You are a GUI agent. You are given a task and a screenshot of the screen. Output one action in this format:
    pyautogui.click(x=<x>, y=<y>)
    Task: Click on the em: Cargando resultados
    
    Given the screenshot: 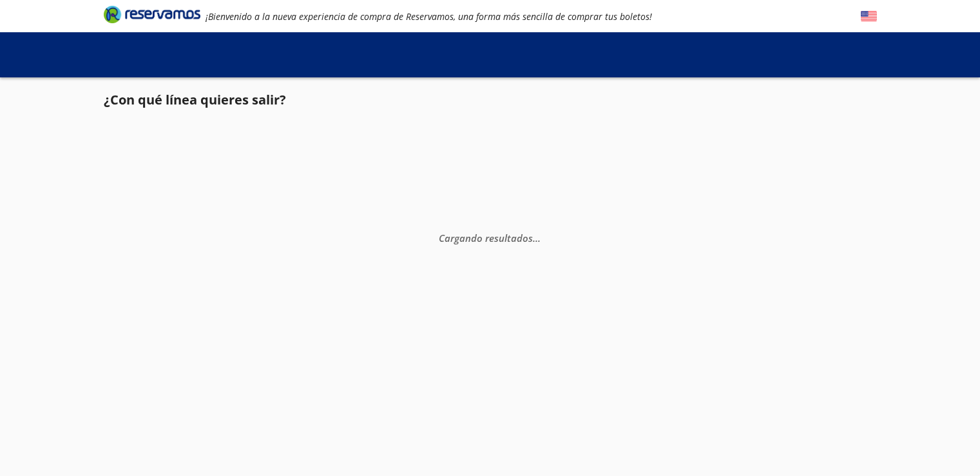 What is the action you would take?
    pyautogui.click(x=489, y=238)
    